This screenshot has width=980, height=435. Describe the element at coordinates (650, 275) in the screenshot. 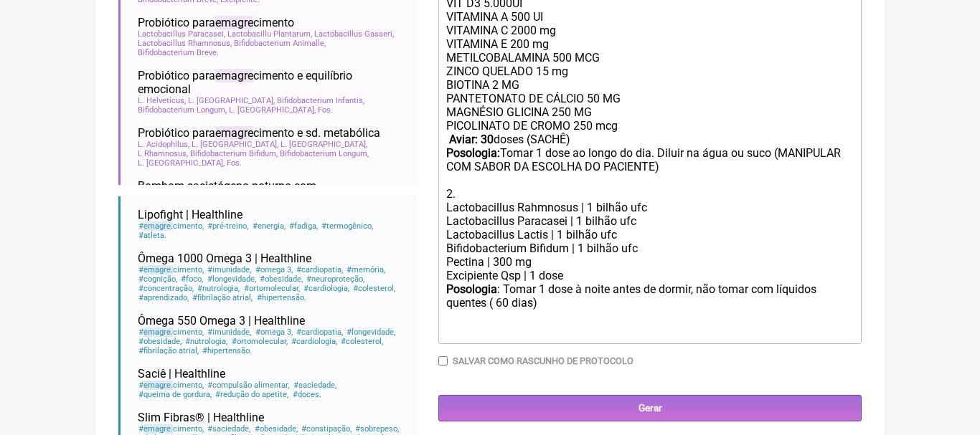

I see `div: Excipiente Qsp | 1 dose` at that location.